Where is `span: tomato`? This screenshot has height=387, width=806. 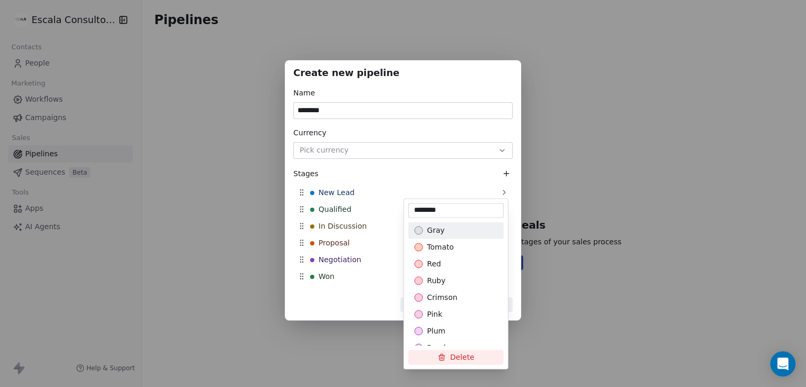 span: tomato is located at coordinates (441, 247).